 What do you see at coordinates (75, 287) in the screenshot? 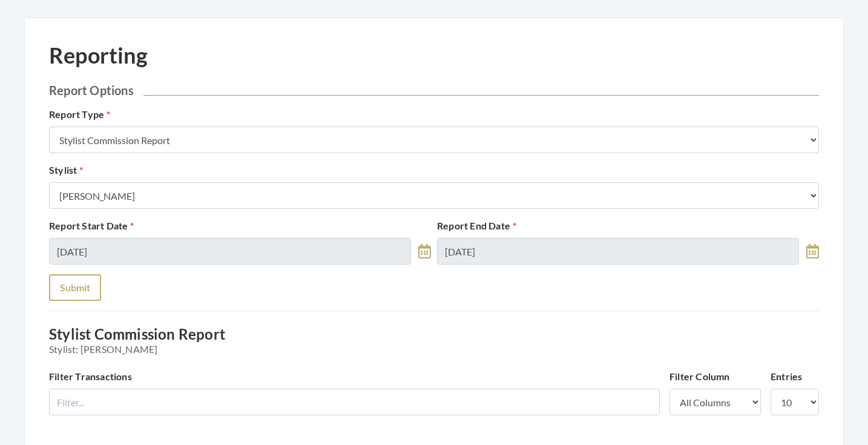
I see `button: Submit` at bounding box center [75, 287].